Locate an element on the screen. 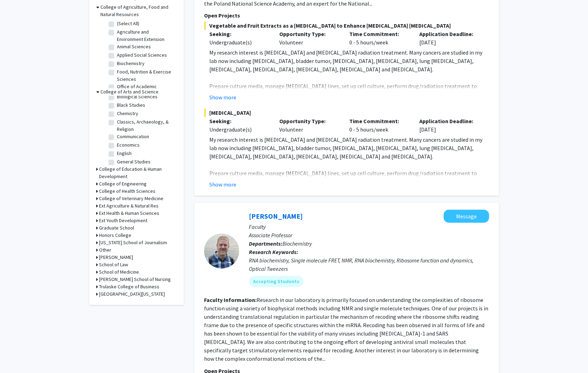 The height and width of the screenshot is (373, 588). h3: Honors College is located at coordinates (115, 235).